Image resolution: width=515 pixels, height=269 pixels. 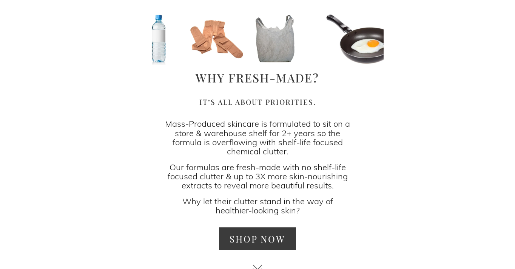 I want to click on p: Mass-Produced skincare is formulated to sit on a store & warehouse shelf for 2+ years so the form..., so click(x=258, y=137).